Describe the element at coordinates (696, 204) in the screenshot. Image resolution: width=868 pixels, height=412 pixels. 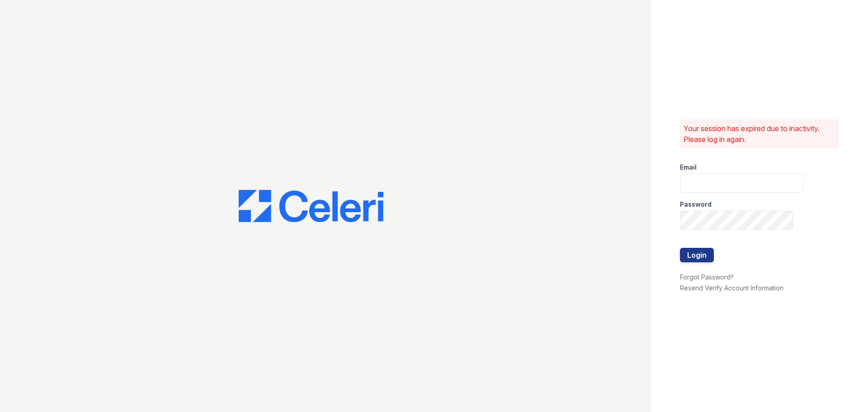
I see `label: Password` at that location.